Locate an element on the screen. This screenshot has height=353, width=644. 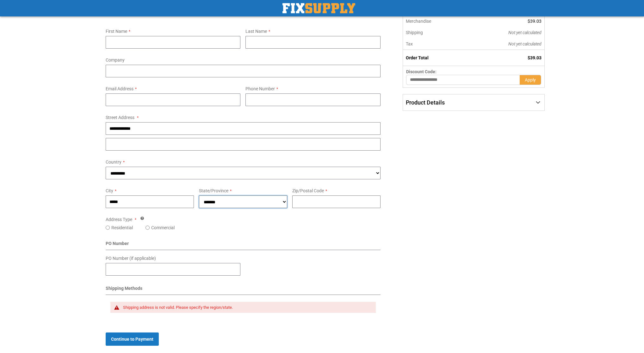
label: Commercial is located at coordinates (163, 227).